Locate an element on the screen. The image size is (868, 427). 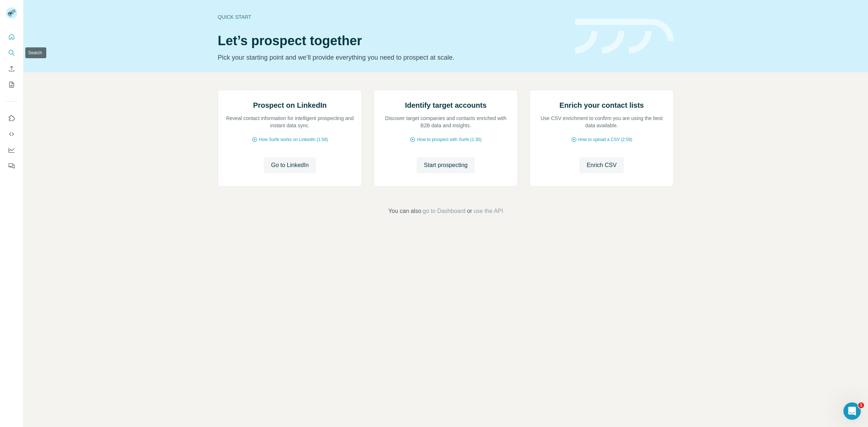
span: How to prospect with Surfe (1:30) is located at coordinates (449, 140).